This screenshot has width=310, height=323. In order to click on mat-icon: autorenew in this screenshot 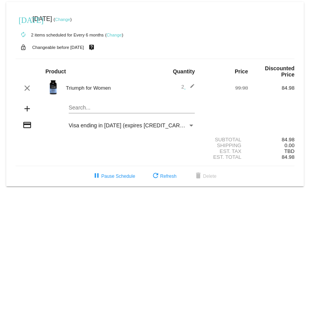, I will do `click(23, 35)`.